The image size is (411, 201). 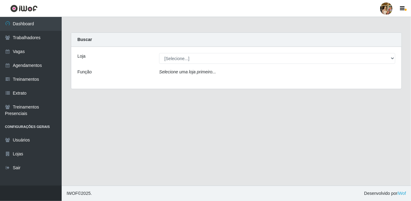 I want to click on strong: Buscar, so click(x=85, y=39).